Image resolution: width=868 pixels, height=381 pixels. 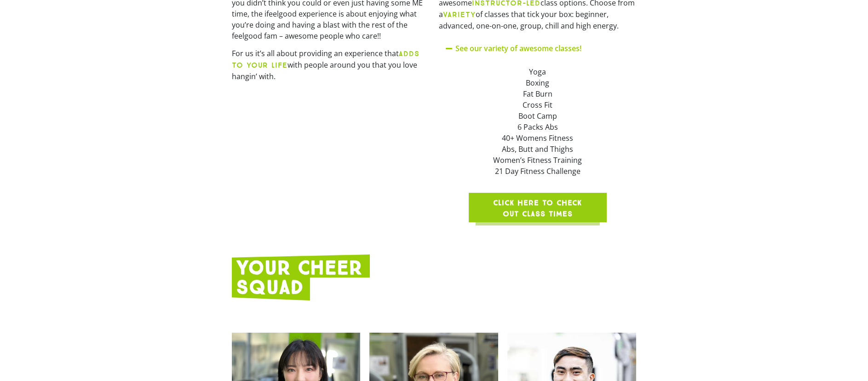 What do you see at coordinates (538, 207) in the screenshot?
I see `a: Click here to check out class times` at bounding box center [538, 207].